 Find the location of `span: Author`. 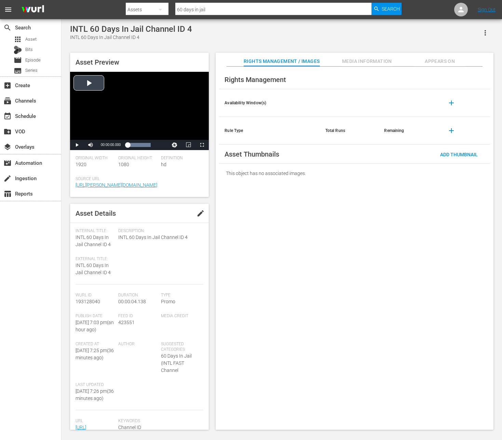

span: Author is located at coordinates (138, 344).